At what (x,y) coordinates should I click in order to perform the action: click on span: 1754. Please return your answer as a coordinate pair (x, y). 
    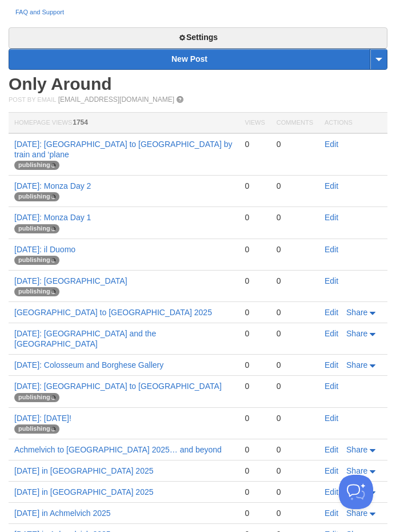
    Looking at the image, I should click on (80, 123).